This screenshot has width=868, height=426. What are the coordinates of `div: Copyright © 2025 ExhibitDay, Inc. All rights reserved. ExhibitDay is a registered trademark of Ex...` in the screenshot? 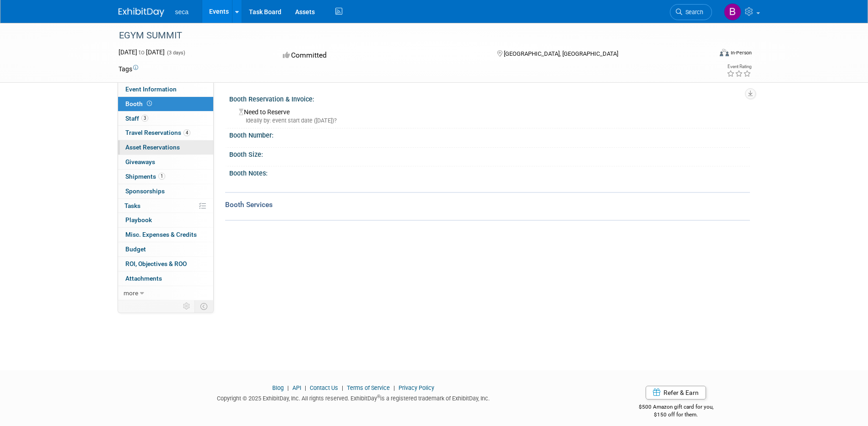 It's located at (353, 397).